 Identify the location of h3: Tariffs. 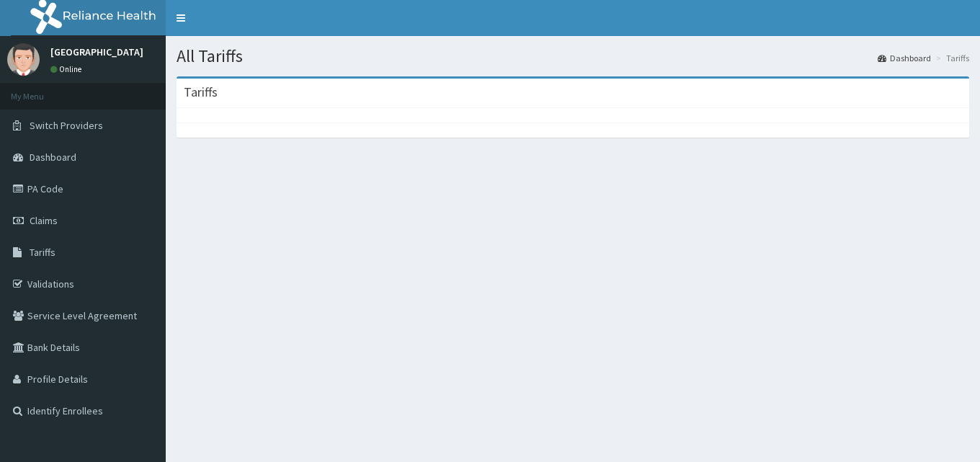
(201, 92).